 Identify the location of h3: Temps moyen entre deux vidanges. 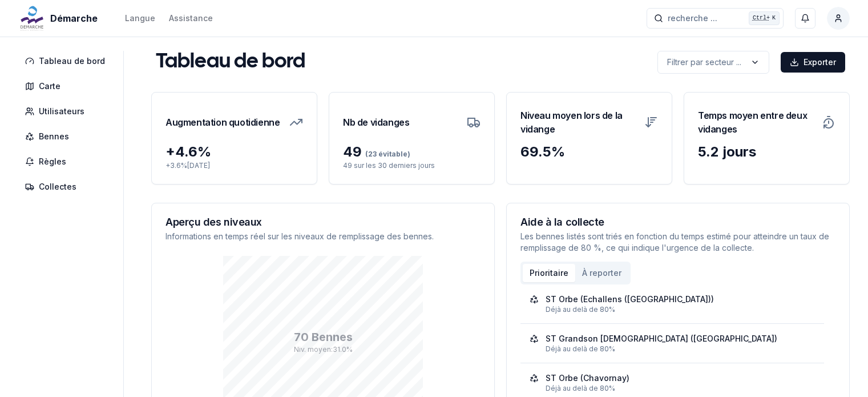
(756, 123).